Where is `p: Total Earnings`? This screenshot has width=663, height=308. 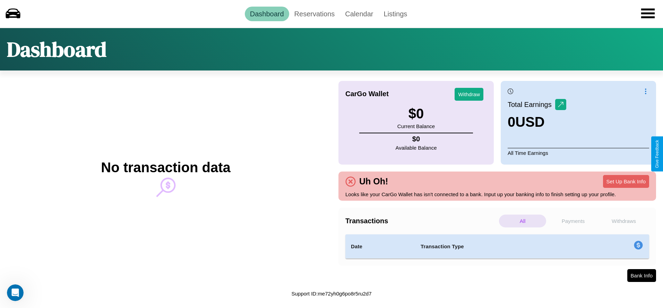 p: Total Earnings is located at coordinates (532, 104).